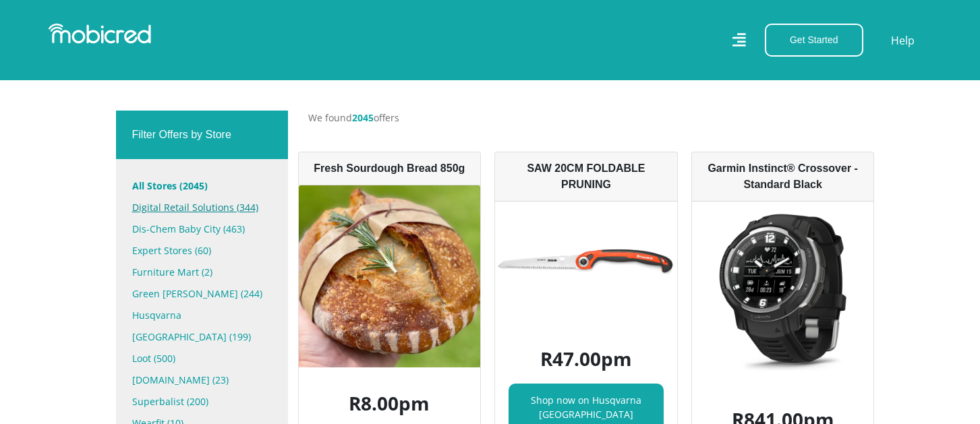  I want to click on img: Mobicred, so click(100, 34).